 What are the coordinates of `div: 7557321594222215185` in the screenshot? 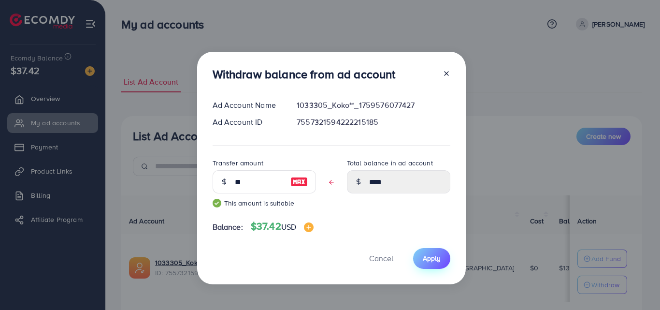 It's located at (373, 122).